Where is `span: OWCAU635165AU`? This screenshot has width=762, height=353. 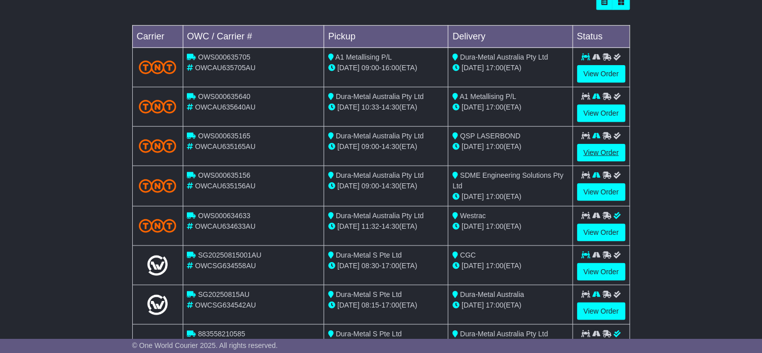 span: OWCAU635165AU is located at coordinates (225, 147).